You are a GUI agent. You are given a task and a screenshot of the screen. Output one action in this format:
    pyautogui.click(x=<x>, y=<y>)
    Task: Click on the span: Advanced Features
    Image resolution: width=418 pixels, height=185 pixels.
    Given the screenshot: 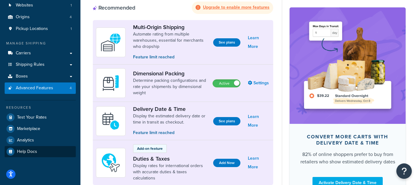 What is the action you would take?
    pyautogui.click(x=34, y=88)
    